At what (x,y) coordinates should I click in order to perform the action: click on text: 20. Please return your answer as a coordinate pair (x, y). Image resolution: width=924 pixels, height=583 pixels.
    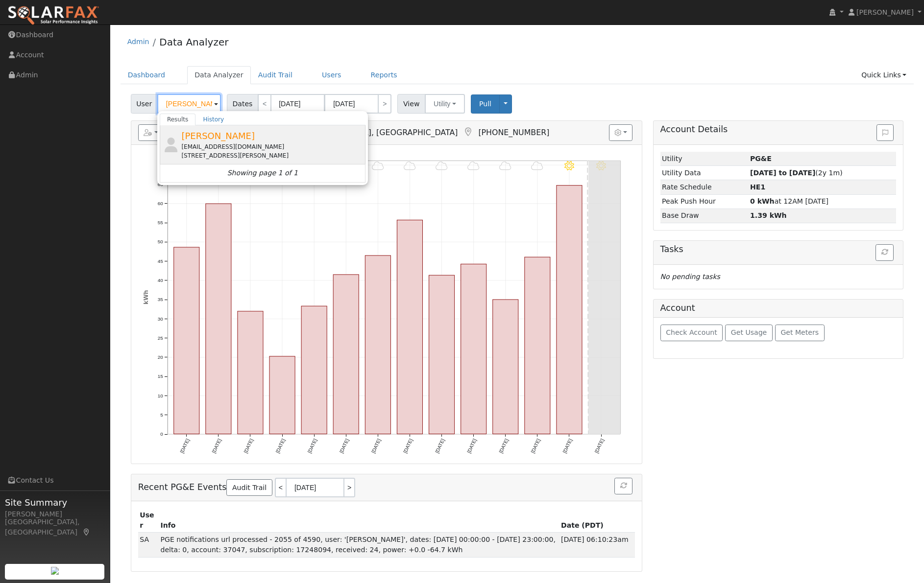
    Looking at the image, I should click on (160, 357).